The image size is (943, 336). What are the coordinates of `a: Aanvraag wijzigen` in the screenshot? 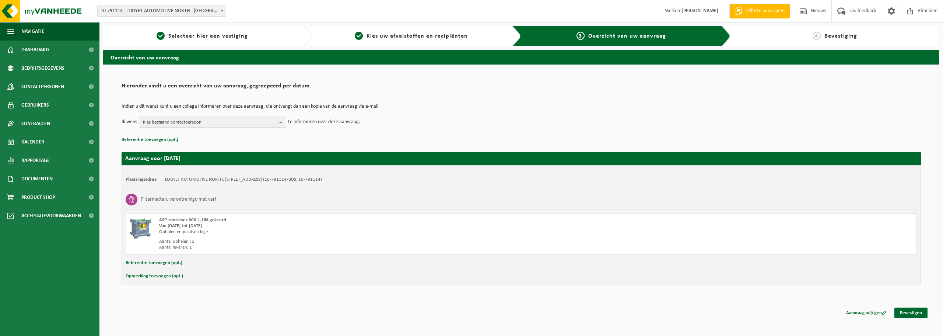 It's located at (867, 312).